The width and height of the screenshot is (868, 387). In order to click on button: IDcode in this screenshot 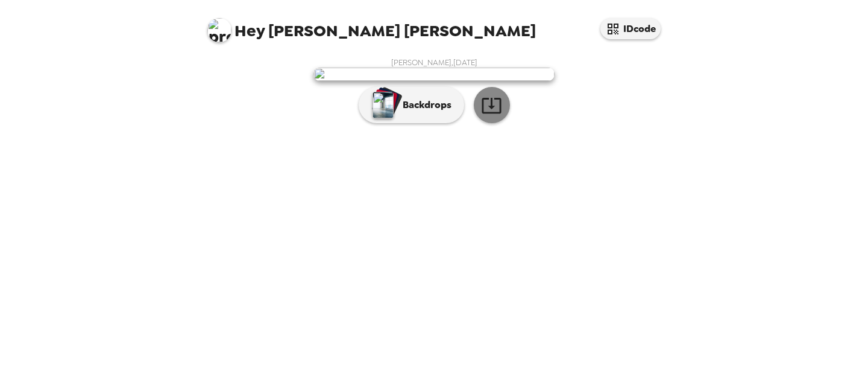, I will do `click(631, 28)`.